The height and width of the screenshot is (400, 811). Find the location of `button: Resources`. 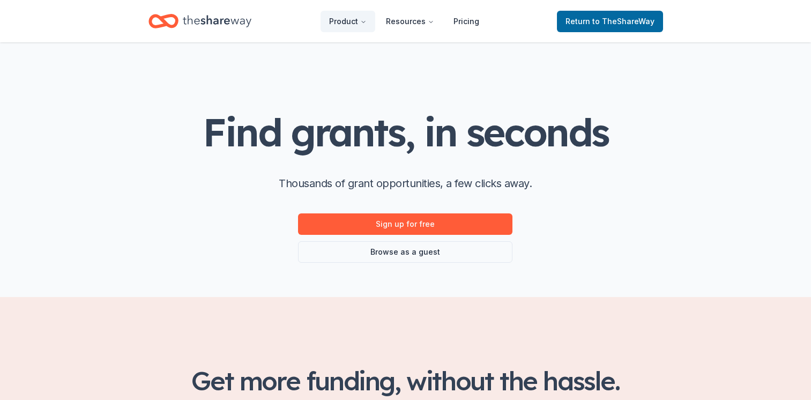

button: Resources is located at coordinates (410, 21).